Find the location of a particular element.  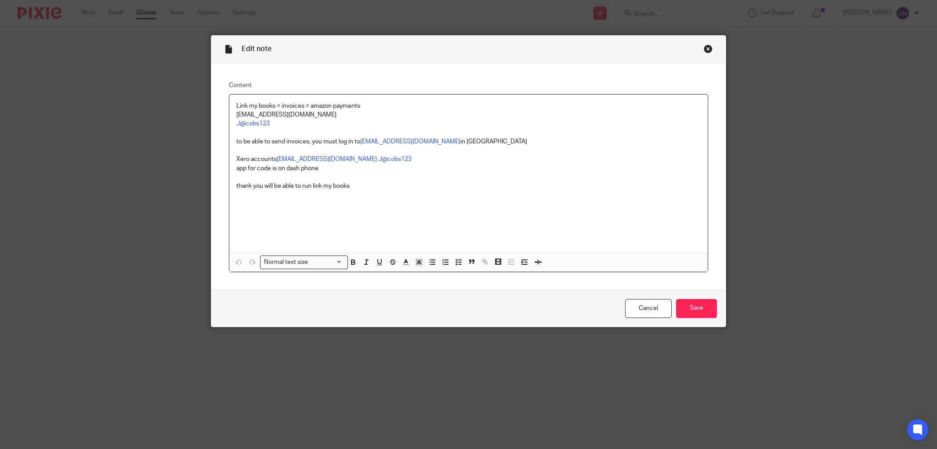

input: Search for option is located at coordinates (327, 262).